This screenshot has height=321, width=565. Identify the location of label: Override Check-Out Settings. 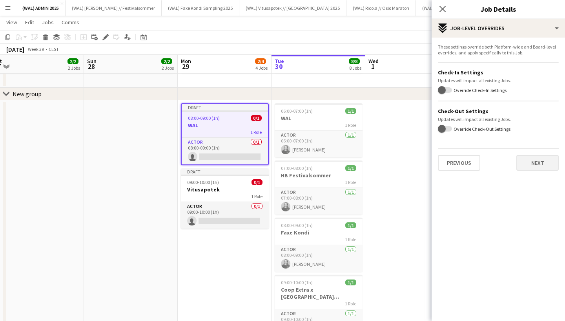
(481, 129).